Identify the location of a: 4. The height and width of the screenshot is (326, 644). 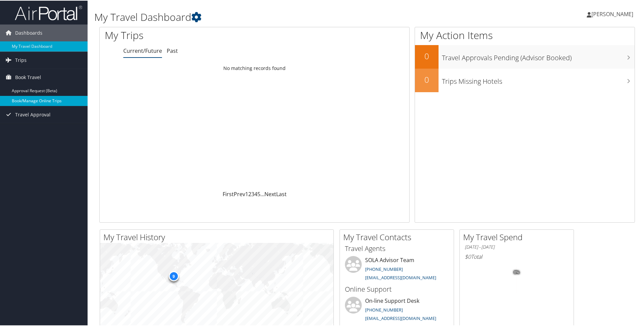
(256, 193).